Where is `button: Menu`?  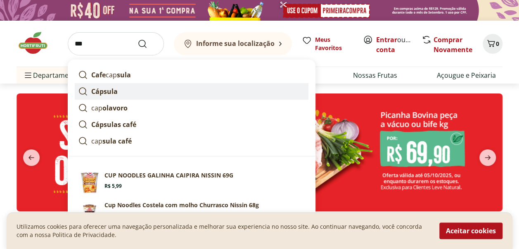 button: Menu is located at coordinates (28, 75).